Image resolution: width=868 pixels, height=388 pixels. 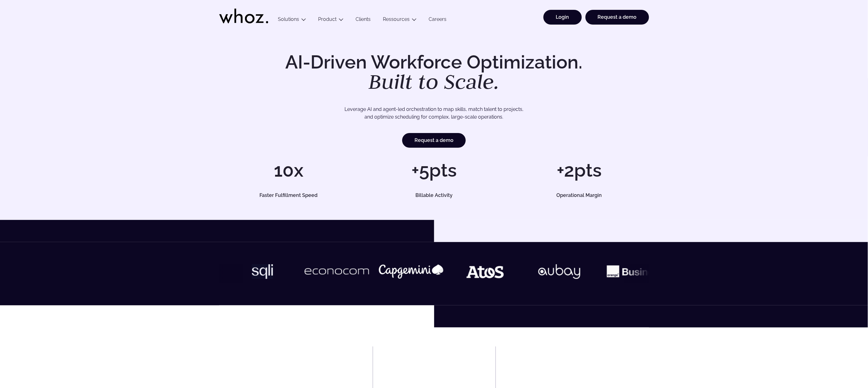 I want to click on a: Product, so click(x=327, y=19).